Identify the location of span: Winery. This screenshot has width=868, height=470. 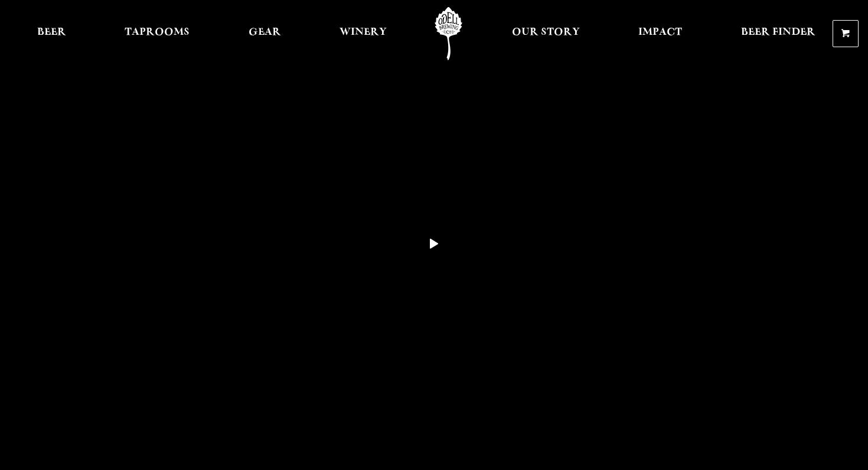
(363, 32).